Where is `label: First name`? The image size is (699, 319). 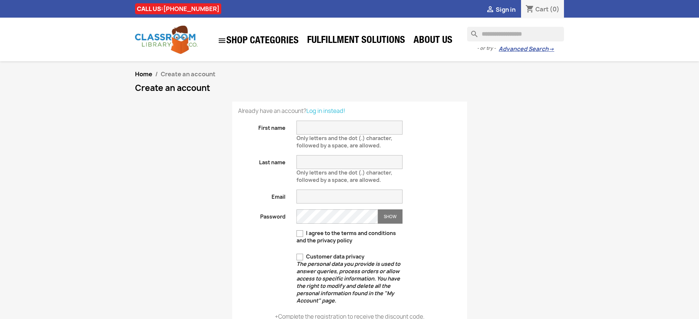 label: First name is located at coordinates (262, 126).